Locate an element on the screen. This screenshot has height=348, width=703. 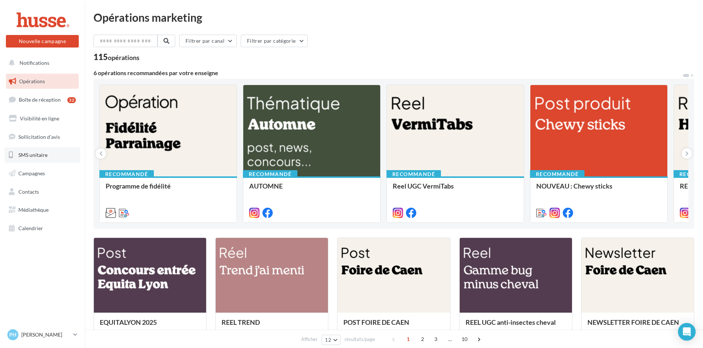
a: Campagnes is located at coordinates (42, 173).